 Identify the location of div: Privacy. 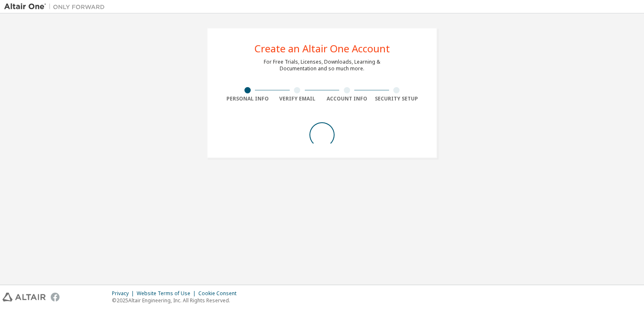
(124, 294).